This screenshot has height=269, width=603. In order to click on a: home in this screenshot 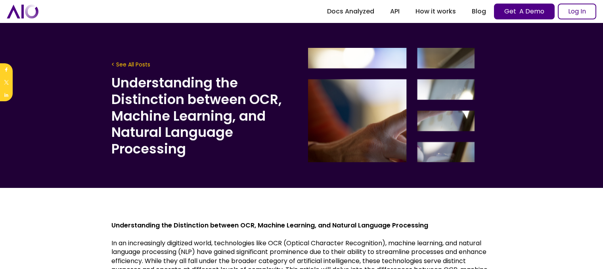, I will do `click(23, 11)`.